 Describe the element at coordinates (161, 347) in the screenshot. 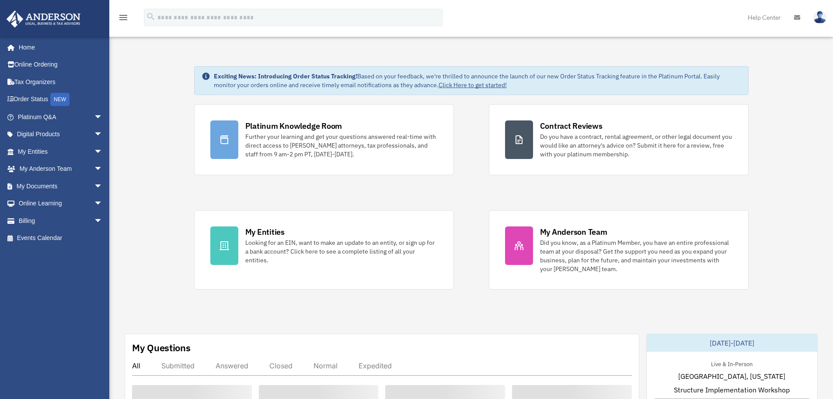

I see `div: My Questions` at that location.